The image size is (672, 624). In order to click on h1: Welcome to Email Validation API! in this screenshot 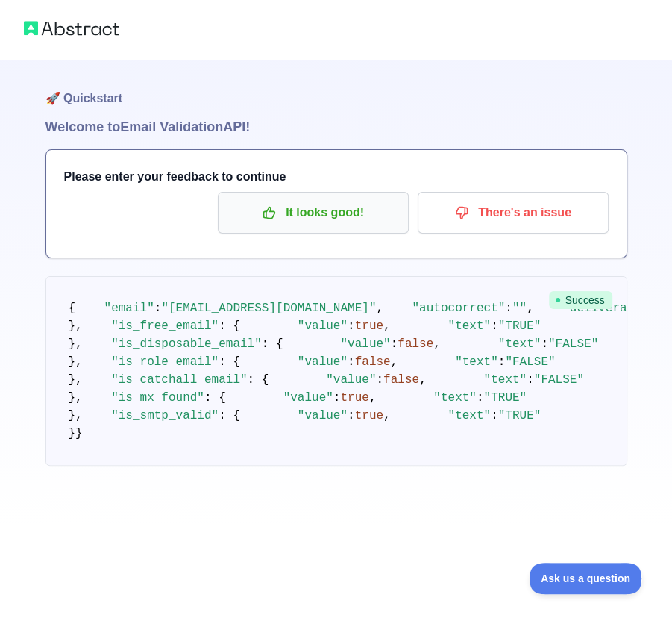, I will do `click(336, 126)`.